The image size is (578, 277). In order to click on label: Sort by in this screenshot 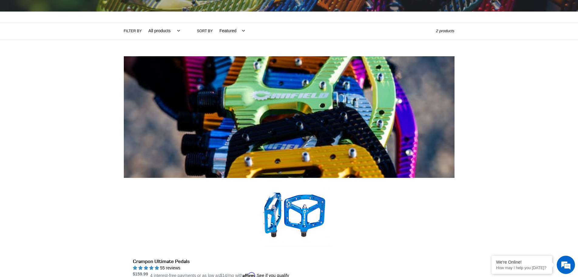, I will do `click(205, 31)`.